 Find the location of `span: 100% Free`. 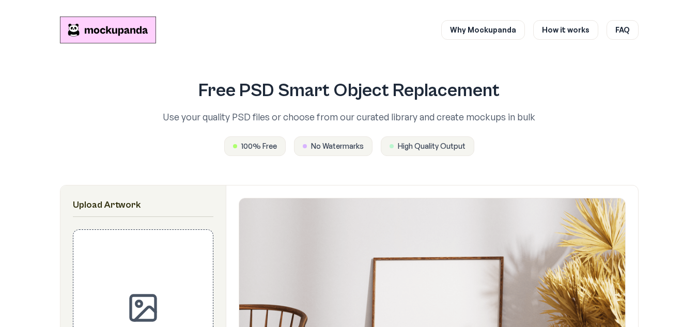

span: 100% Free is located at coordinates (259, 146).